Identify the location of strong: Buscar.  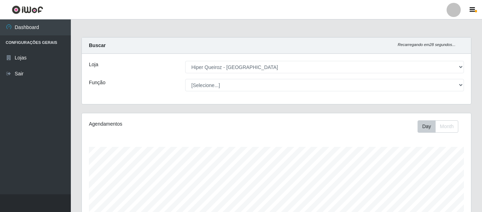
(97, 45).